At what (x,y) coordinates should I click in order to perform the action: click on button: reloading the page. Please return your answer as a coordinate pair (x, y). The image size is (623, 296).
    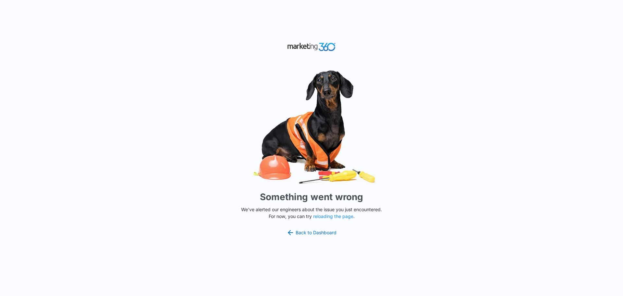
    Looking at the image, I should click on (333, 216).